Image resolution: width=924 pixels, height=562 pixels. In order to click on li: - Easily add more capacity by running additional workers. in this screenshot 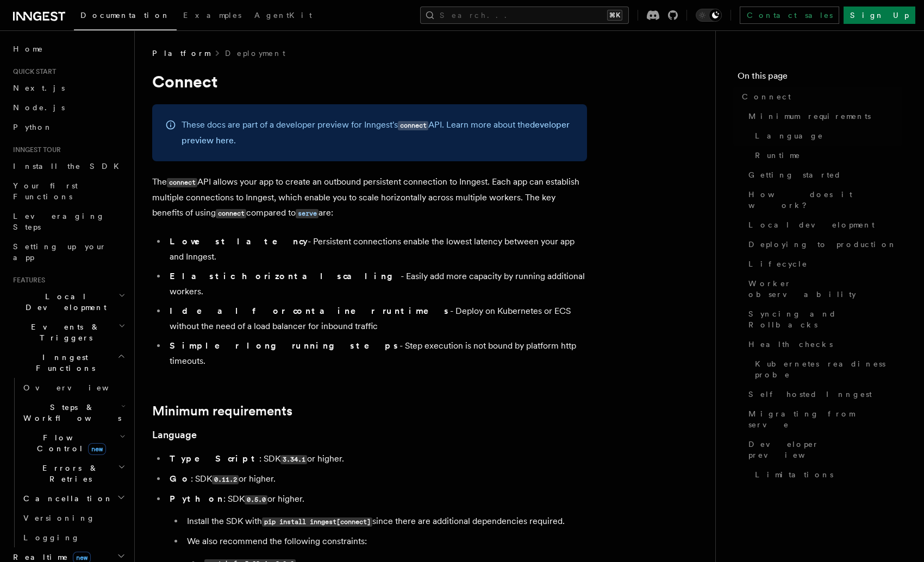, I will do `click(377, 284)`.